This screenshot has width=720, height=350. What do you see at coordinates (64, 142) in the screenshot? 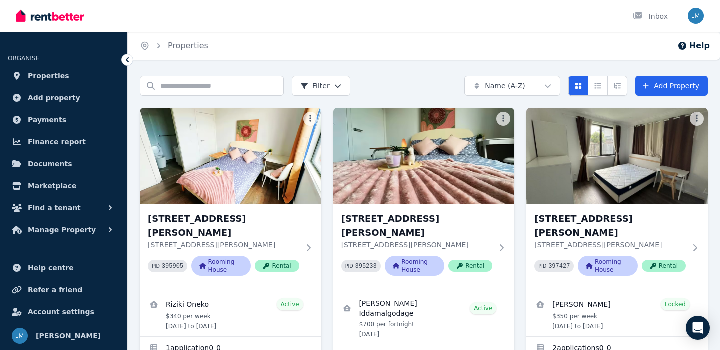
I see `a: Finance report` at bounding box center [64, 142].